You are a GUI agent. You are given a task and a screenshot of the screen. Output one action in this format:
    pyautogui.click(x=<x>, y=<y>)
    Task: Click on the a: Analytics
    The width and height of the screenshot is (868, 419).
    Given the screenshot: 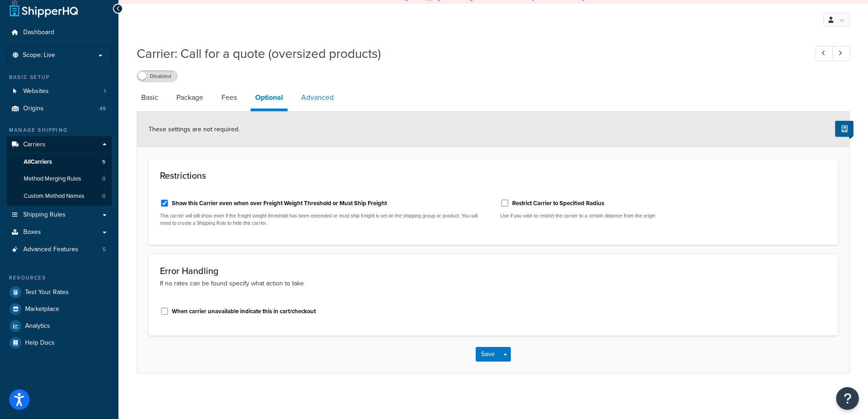 What is the action you would take?
    pyautogui.click(x=59, y=326)
    